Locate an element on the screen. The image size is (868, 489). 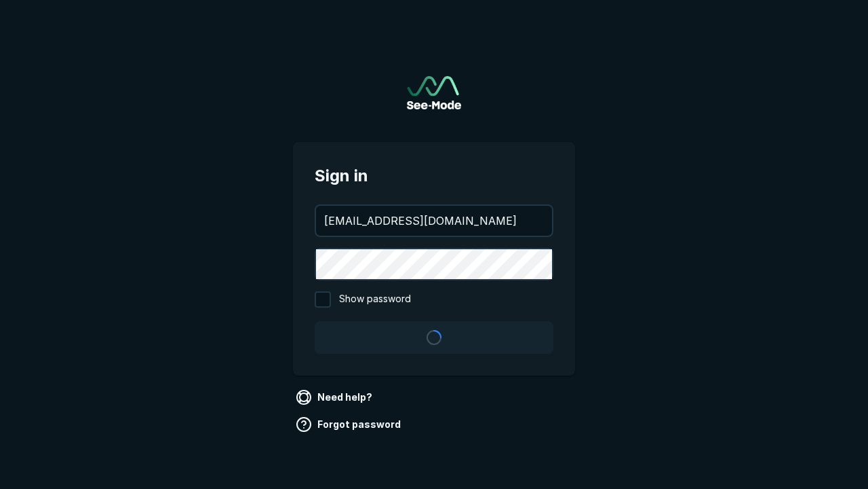
img: See-Mode Logo is located at coordinates (434, 92).